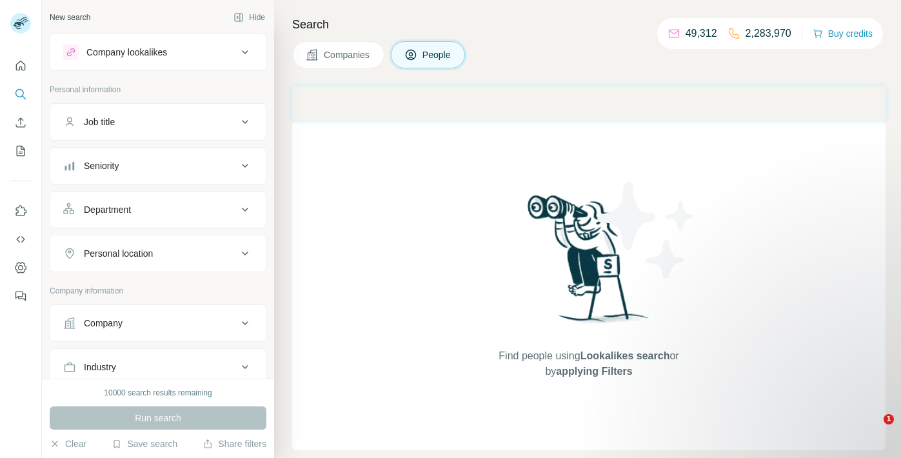 This screenshot has width=901, height=458. Describe the element at coordinates (158, 323) in the screenshot. I see `button: Company` at that location.